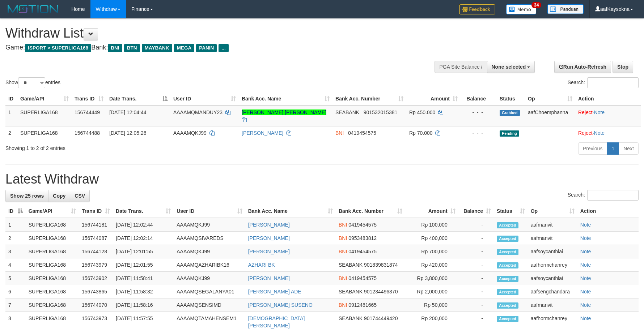  I want to click on span: AAAAMQKJ99, so click(190, 133).